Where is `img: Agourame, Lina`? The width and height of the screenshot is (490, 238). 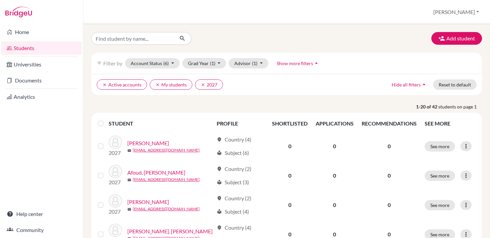
img: Agourame, Lina is located at coordinates (115, 201).